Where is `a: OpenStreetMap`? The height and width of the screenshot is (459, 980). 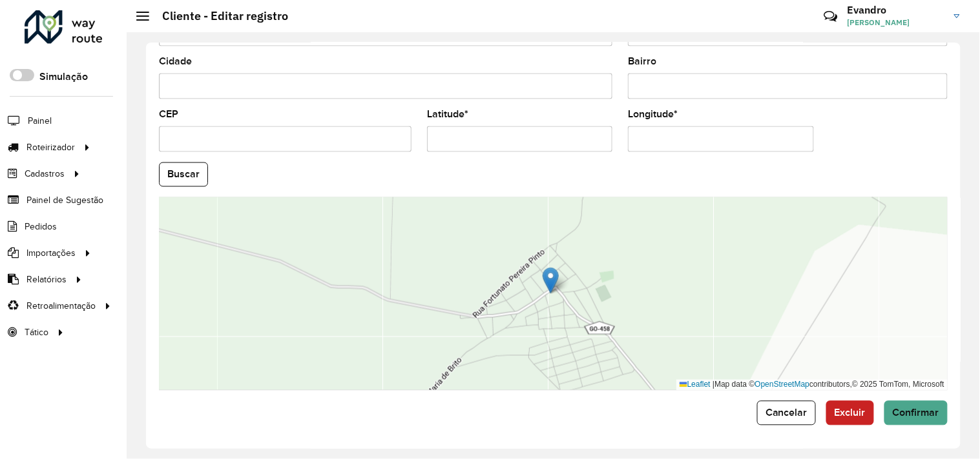 a: OpenStreetMap is located at coordinates (782, 385).